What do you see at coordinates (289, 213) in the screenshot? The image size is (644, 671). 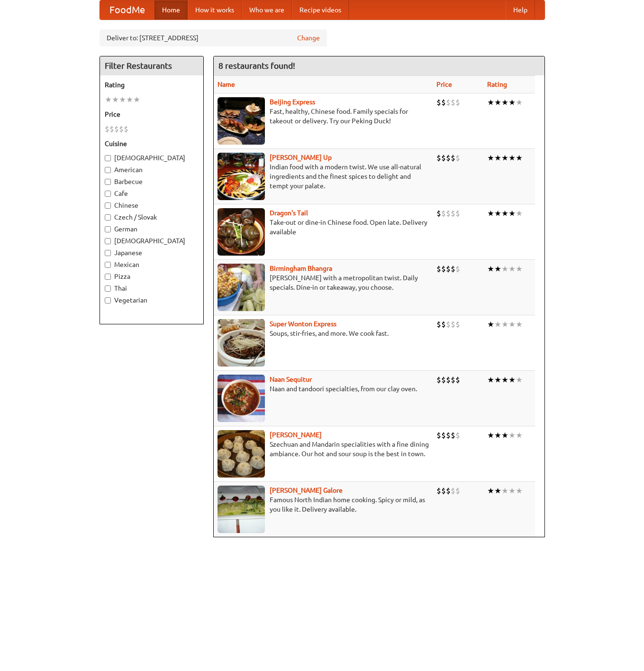 I see `a: Dragon's Tail` at bounding box center [289, 213].